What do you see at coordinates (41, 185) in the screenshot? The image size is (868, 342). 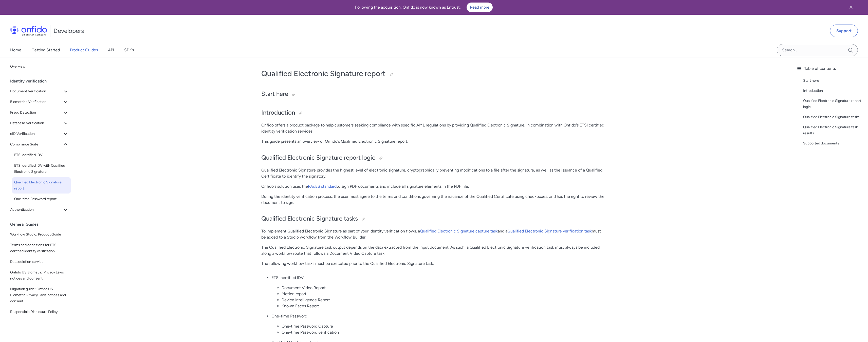 I see `span: Qualified Electronic Signature report` at bounding box center [41, 185].